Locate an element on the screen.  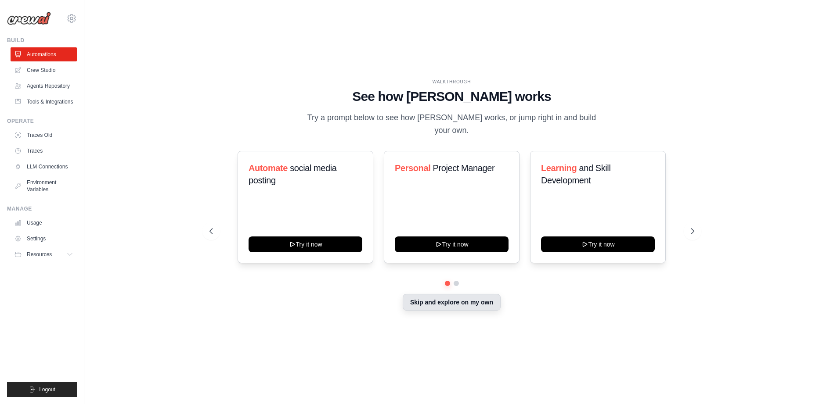
span: Resources is located at coordinates (39, 255).